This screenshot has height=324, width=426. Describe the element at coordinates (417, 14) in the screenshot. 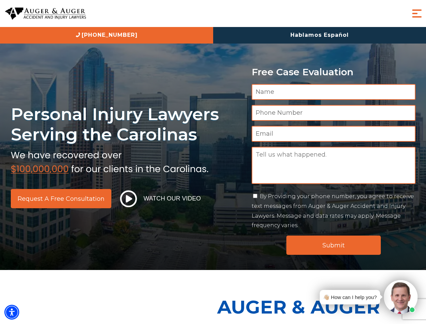

I see `button: Menu` at that location.